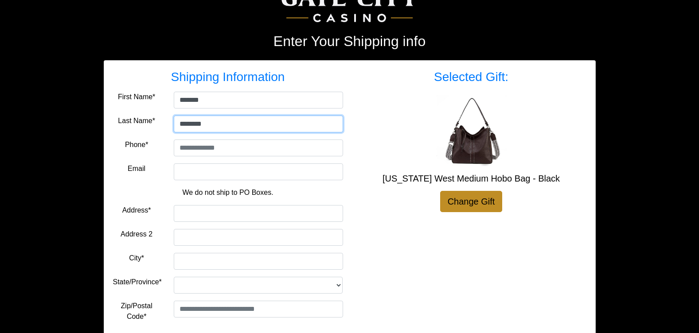  What do you see at coordinates (471, 131) in the screenshot?
I see `img: Montana West Medium Hobo Bag - Black` at bounding box center [471, 131].